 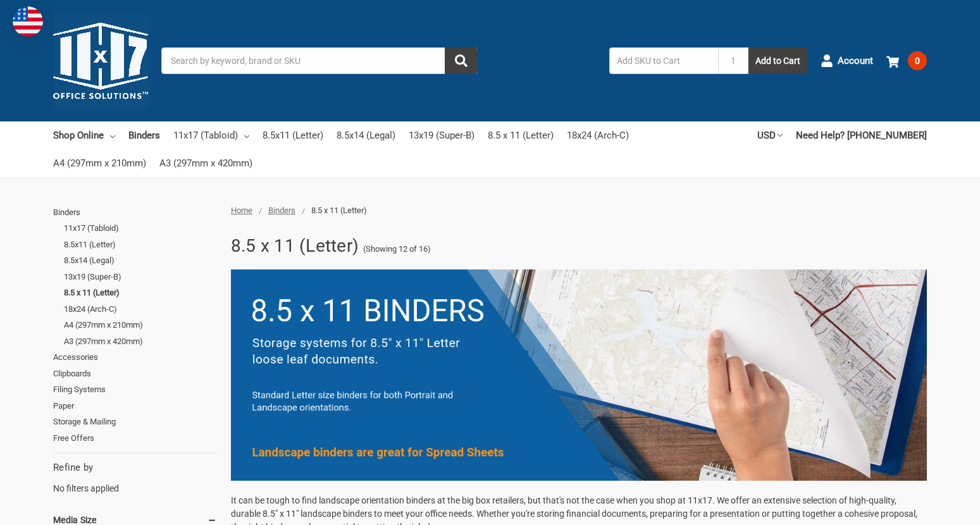 I want to click on a: Clipboards, so click(x=135, y=374).